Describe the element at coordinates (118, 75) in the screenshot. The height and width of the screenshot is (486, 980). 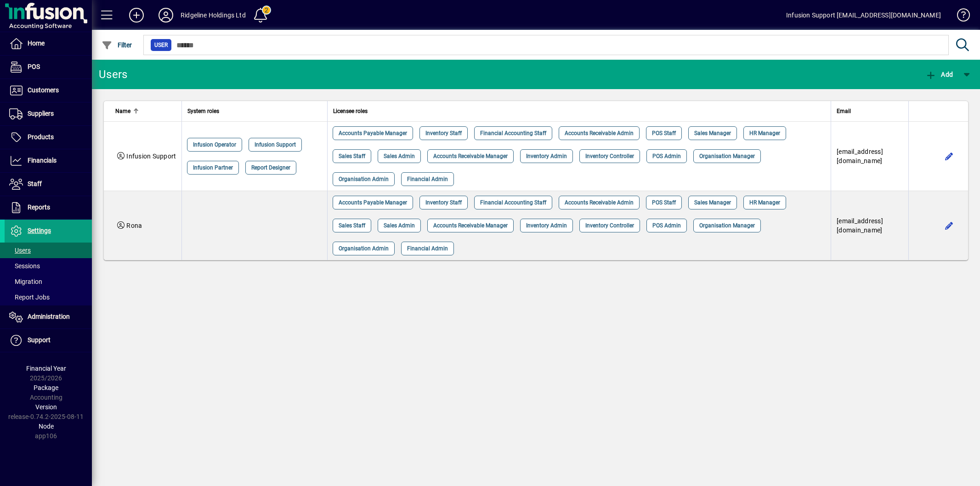
I see `div: Users` at that location.